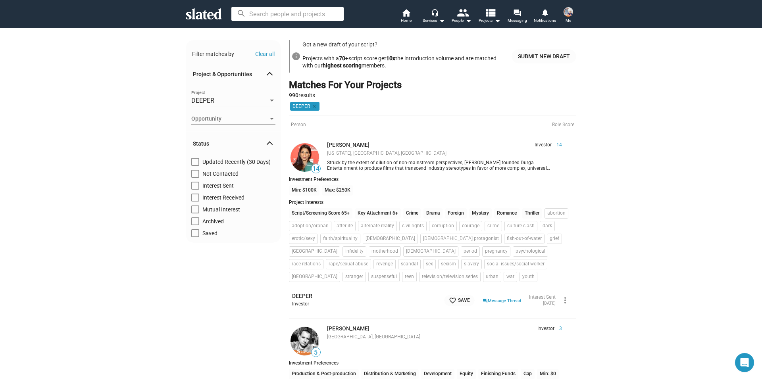 The width and height of the screenshot is (762, 380). What do you see at coordinates (493, 226) in the screenshot?
I see `li: crime` at bounding box center [493, 226].